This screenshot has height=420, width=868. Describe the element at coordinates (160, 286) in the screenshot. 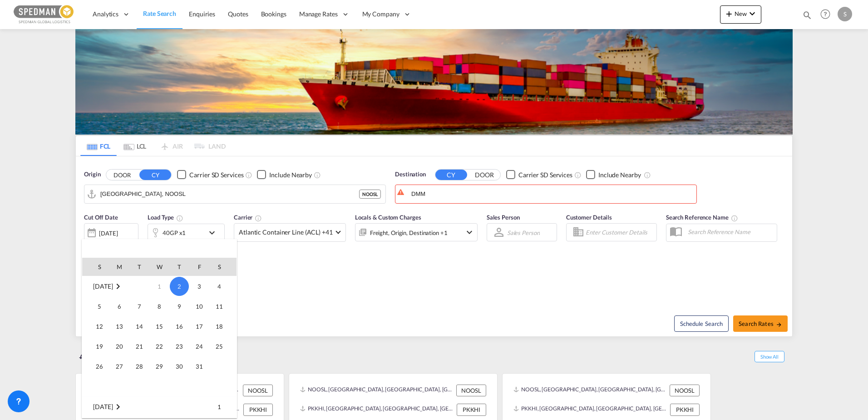

I see `td: Wednesday October 1 2025` at that location.